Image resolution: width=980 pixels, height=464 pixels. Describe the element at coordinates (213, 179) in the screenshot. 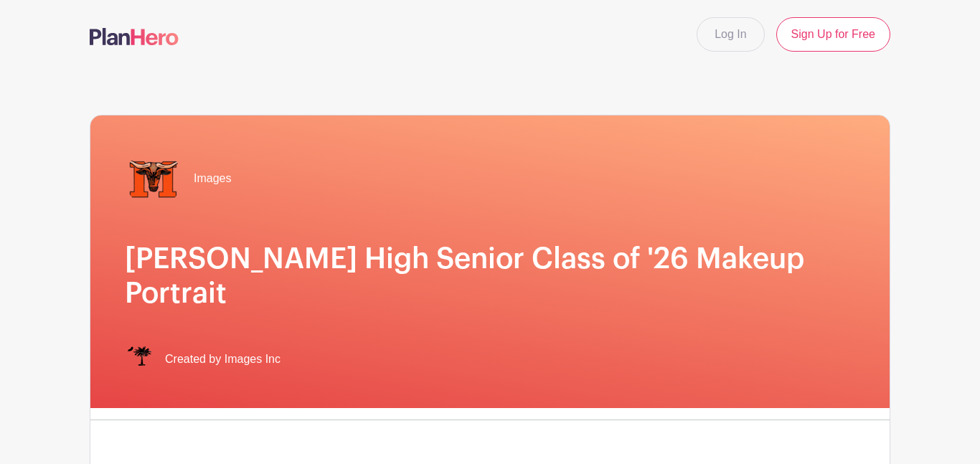

I see `span: Images` at that location.